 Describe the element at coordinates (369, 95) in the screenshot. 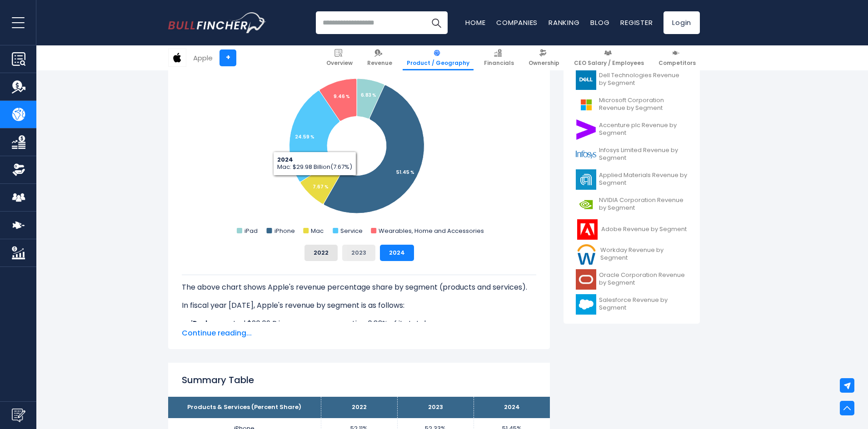

I see `tspan: 6.83 %` at that location.